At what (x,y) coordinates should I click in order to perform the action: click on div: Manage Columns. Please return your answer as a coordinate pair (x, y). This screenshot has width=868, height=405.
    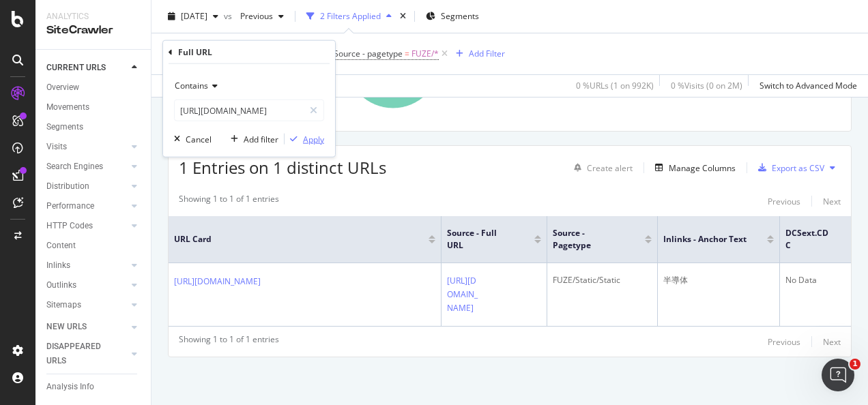
    Looking at the image, I should click on (702, 168).